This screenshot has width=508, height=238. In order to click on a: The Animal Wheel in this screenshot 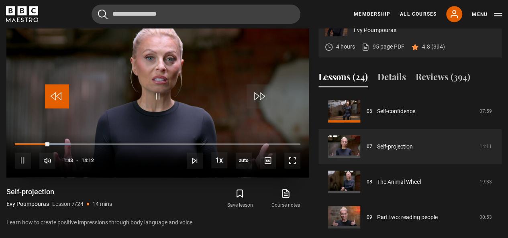, I will do `click(399, 182)`.